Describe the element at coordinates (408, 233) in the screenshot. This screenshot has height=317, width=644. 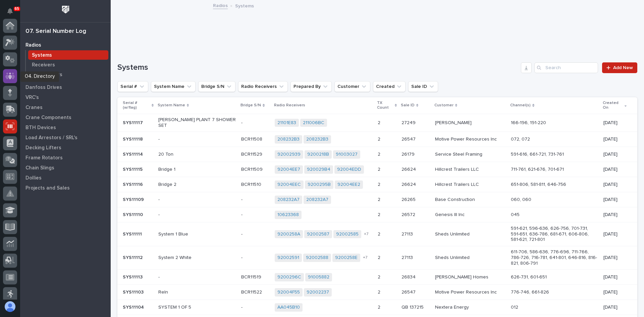
I see `p: 27113` at that location.